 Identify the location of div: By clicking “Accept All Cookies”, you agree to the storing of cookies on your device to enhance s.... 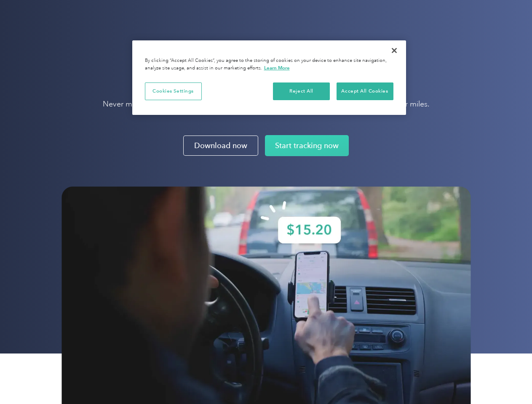
(269, 64).